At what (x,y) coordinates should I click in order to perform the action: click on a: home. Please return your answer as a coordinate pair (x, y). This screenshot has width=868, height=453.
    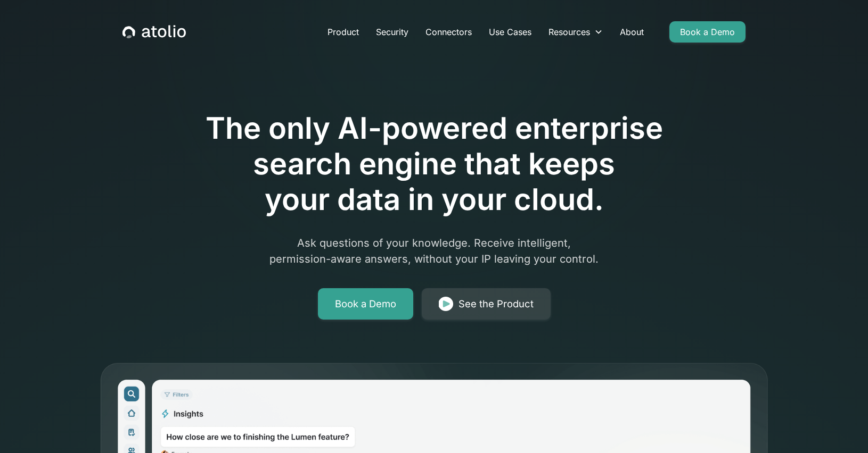
    Looking at the image, I should click on (154, 32).